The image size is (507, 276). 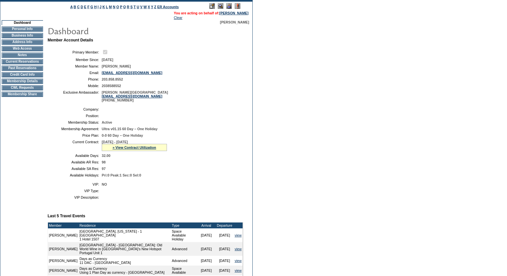 I want to click on a: X, so click(x=149, y=7).